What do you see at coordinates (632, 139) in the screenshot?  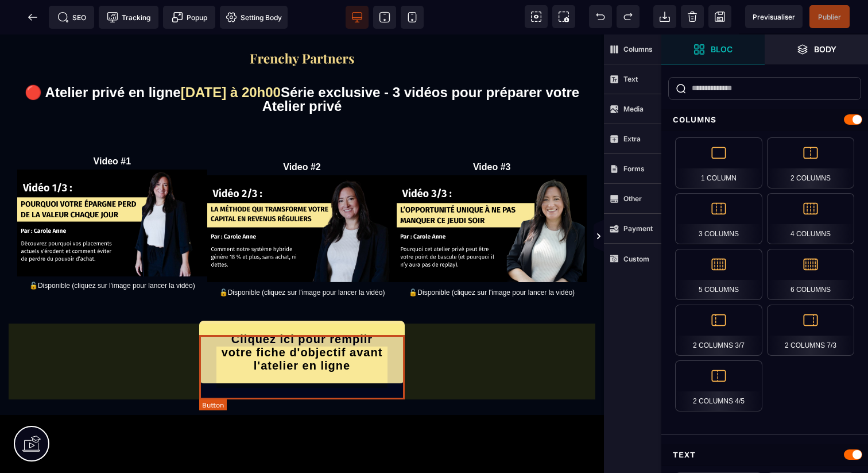 I see `strong: Extra` at bounding box center [632, 139].